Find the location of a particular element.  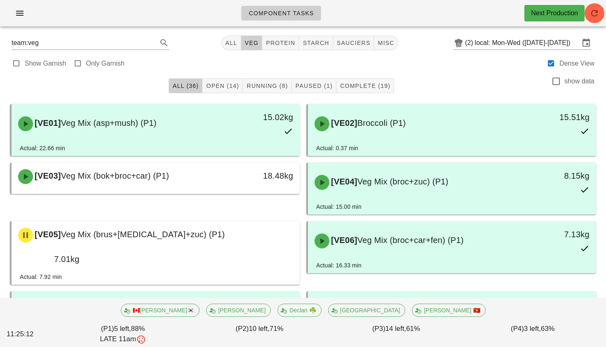

a: Component Tasks is located at coordinates (281, 13).